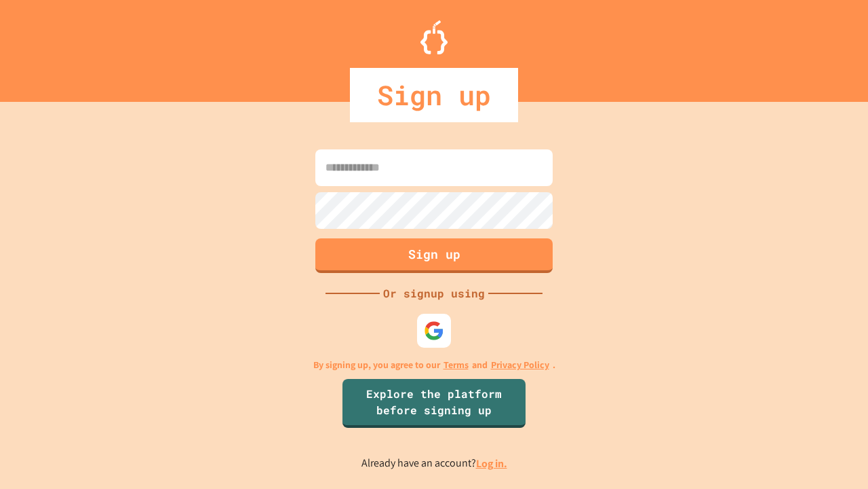 The image size is (868, 489). I want to click on a: Log in., so click(492, 463).